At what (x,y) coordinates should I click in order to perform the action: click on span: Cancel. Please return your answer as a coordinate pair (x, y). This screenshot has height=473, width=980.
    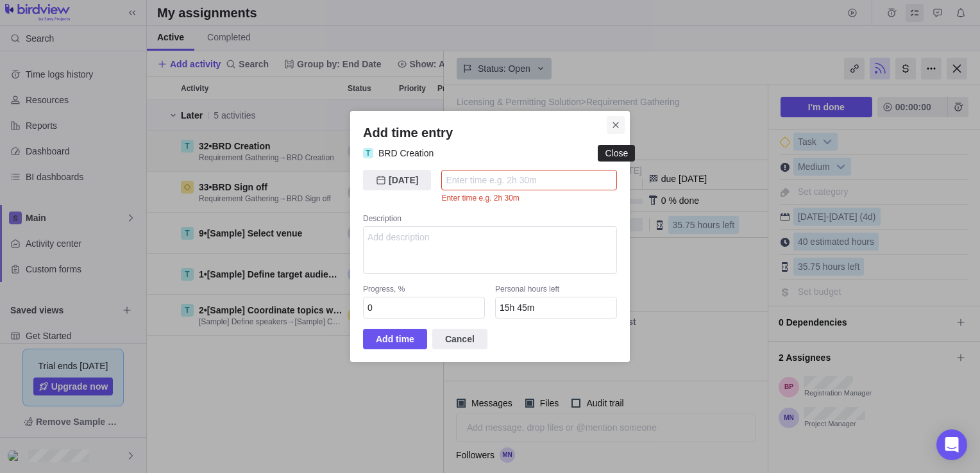
    Looking at the image, I should click on (460, 339).